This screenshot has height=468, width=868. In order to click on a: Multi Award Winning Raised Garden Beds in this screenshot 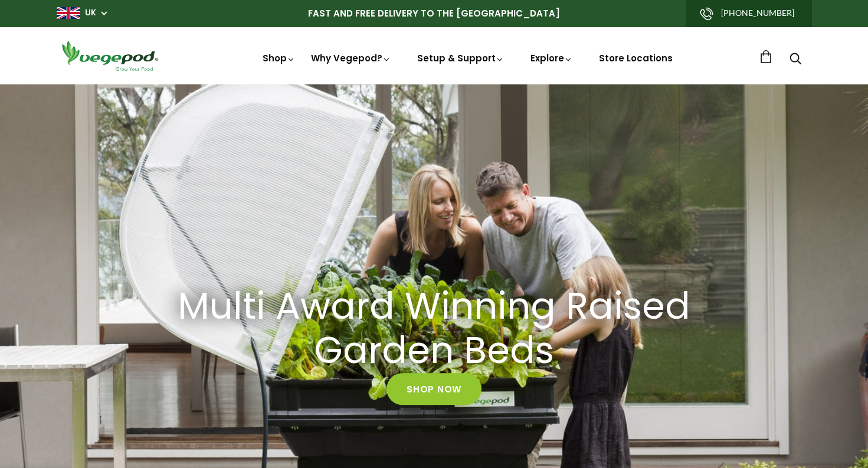, I will do `click(435, 329)`.